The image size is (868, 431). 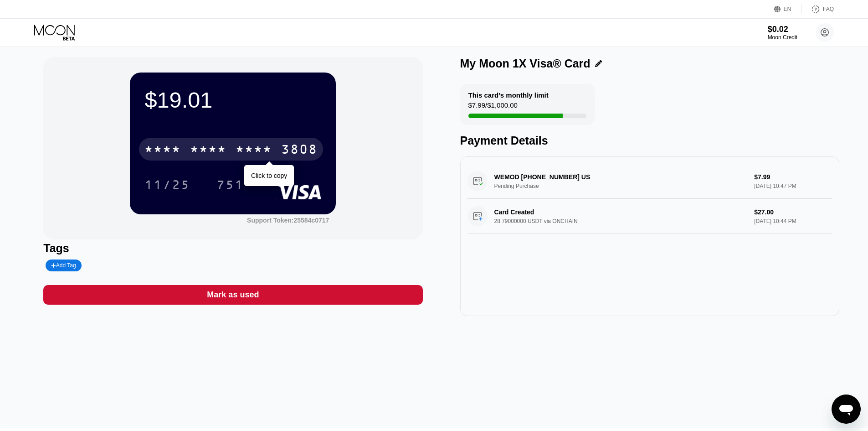 I want to click on div: Add Tag, so click(x=63, y=265).